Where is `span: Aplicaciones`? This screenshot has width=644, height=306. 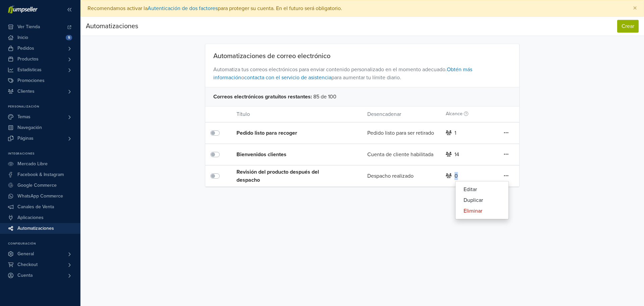 span: Aplicaciones is located at coordinates (30, 218).